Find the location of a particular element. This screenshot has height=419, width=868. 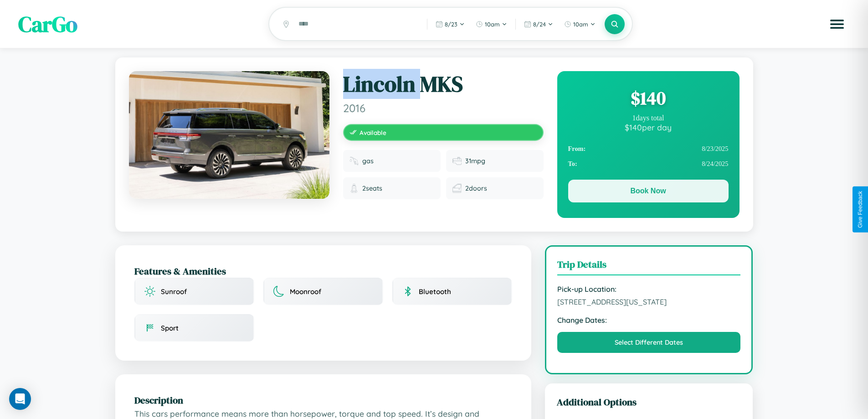

img: Seats is located at coordinates (354, 188).